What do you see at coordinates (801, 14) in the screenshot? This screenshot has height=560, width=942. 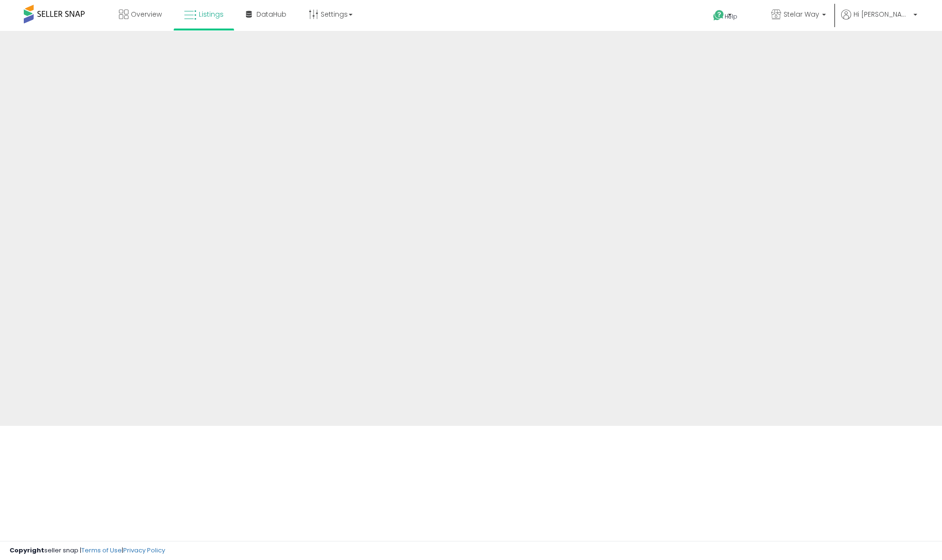 I see `span: Stelar Way` at bounding box center [801, 14].